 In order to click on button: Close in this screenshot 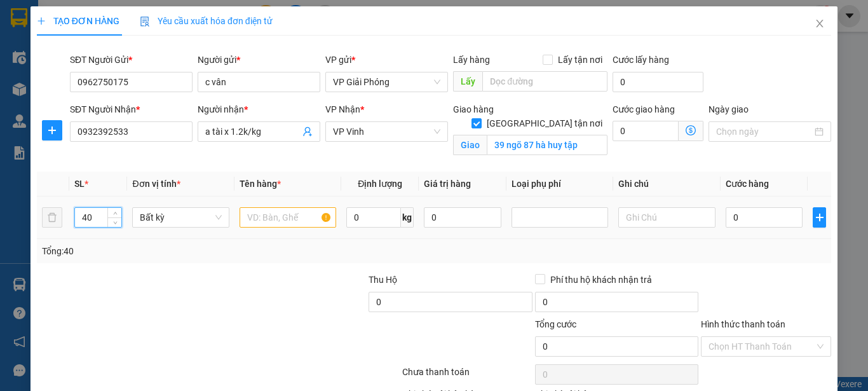, I will do `click(821, 24)`.